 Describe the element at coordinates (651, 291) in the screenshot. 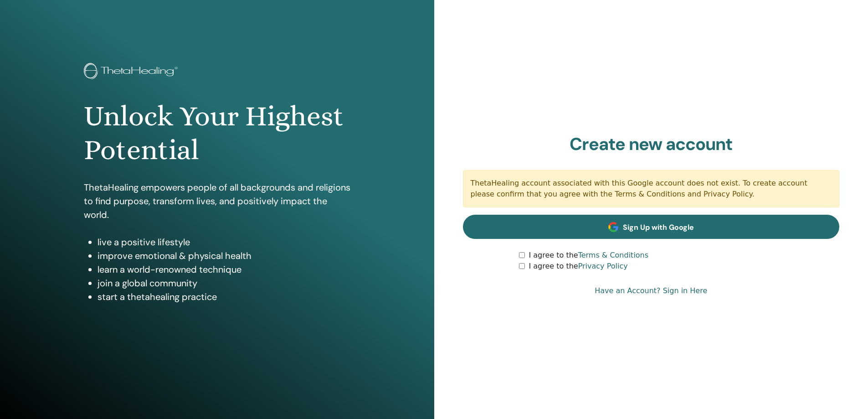

I see `a: Have an Account? Sign in Here` at that location.